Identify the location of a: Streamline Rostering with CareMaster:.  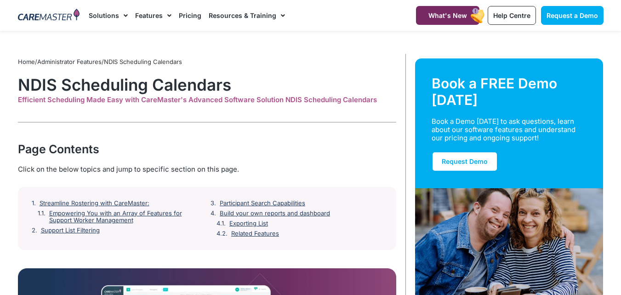
(94, 203).